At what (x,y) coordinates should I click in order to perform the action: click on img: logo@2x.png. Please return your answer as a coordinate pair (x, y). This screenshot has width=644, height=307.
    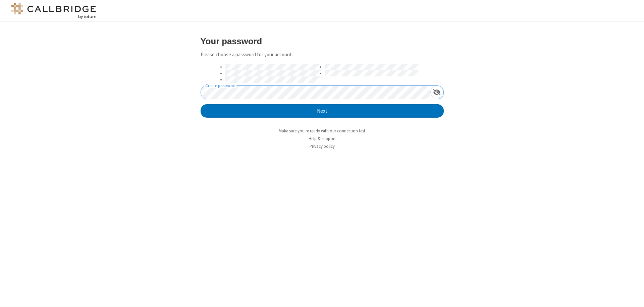
    Looking at the image, I should click on (54, 11).